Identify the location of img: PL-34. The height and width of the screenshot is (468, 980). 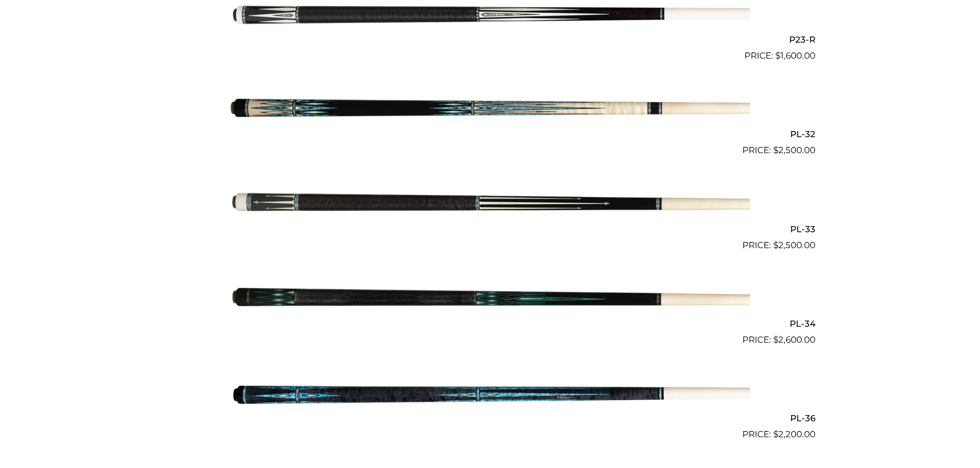
(490, 299).